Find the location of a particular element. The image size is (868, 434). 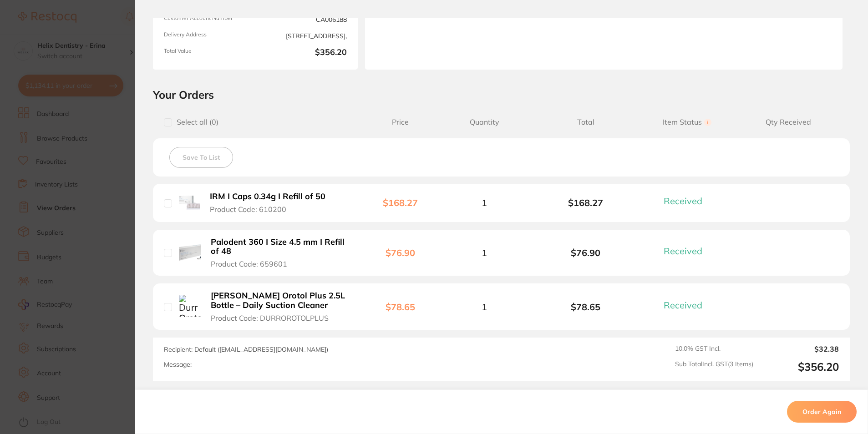

span: 10.0 % GST Incl. is located at coordinates (714, 349).